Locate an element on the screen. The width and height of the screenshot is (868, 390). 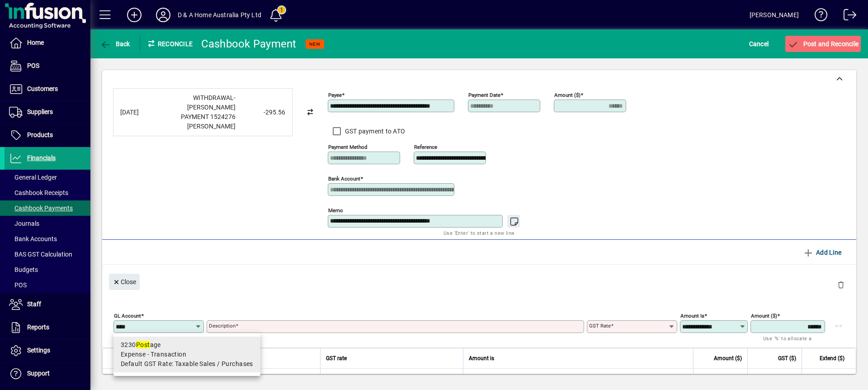
button: Cancel is located at coordinates (759, 44).